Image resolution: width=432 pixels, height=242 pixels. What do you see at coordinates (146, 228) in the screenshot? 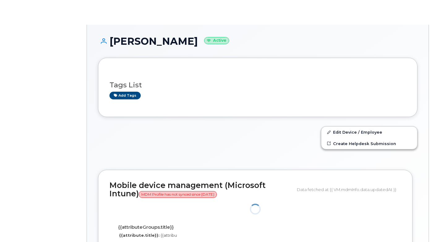
I see `h4: {{attributeGroups.title}}` at bounding box center [146, 228].